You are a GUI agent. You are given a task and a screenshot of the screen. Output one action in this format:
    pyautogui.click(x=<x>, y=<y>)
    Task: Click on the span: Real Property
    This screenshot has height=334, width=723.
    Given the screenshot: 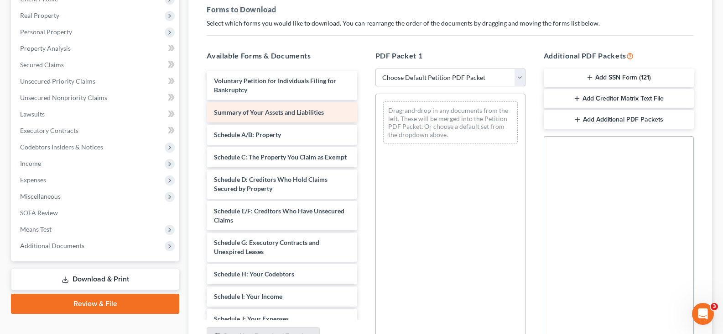 What is the action you would take?
    pyautogui.click(x=40, y=15)
    